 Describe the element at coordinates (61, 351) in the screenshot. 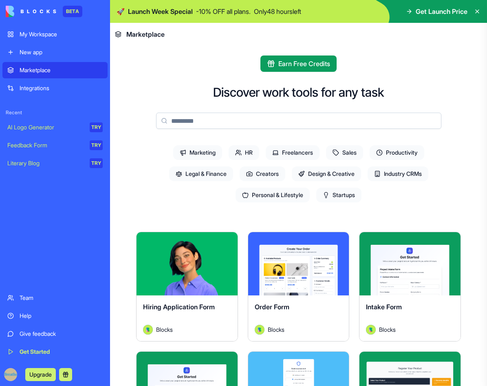

I see `div: Get Started` at that location.